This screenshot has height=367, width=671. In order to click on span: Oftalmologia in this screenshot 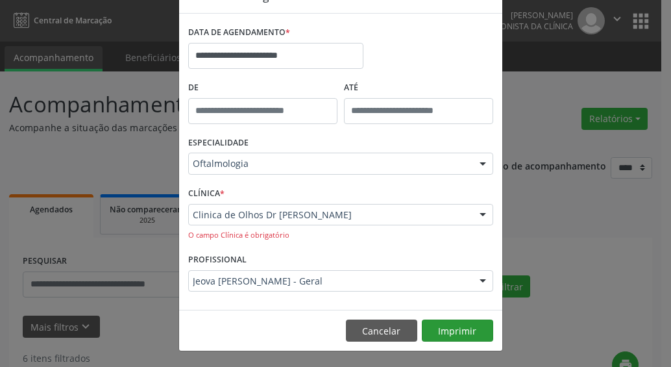, I will do `click(330, 164)`.